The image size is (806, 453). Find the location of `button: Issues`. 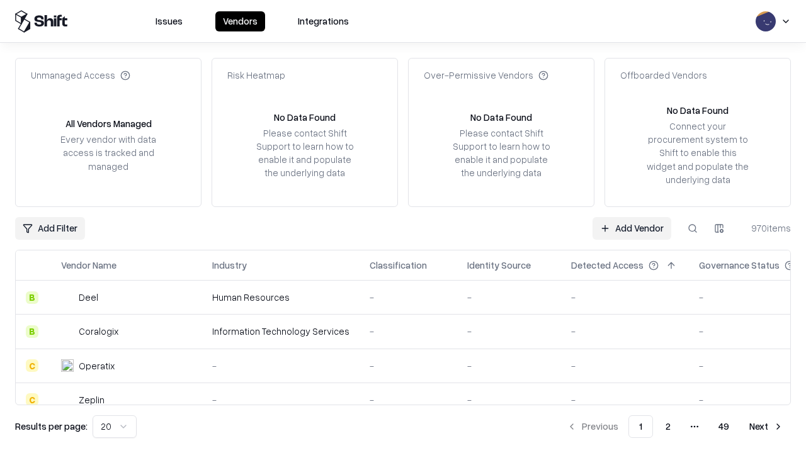

button: Issues is located at coordinates (169, 21).